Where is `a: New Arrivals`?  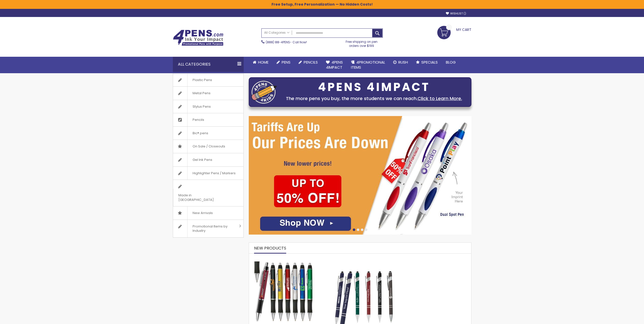 a: New Arrivals is located at coordinates (208, 213).